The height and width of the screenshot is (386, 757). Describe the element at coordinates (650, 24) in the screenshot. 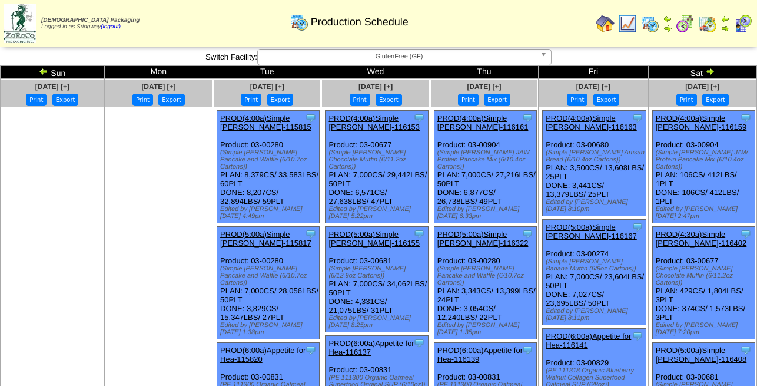

I see `img: calendarprod.gif` at that location.